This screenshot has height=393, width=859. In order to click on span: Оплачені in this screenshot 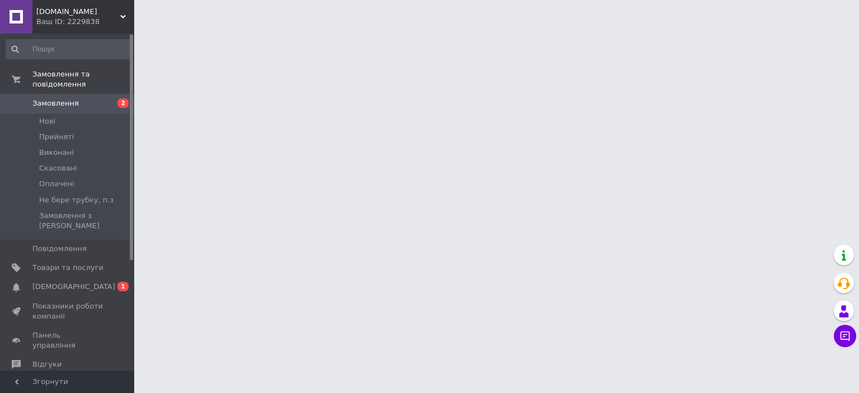, I will do `click(57, 184)`.